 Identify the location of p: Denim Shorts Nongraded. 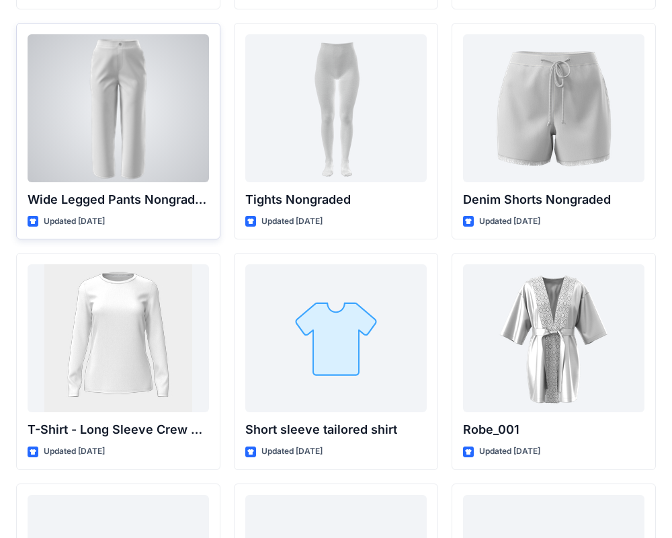
(554, 200).